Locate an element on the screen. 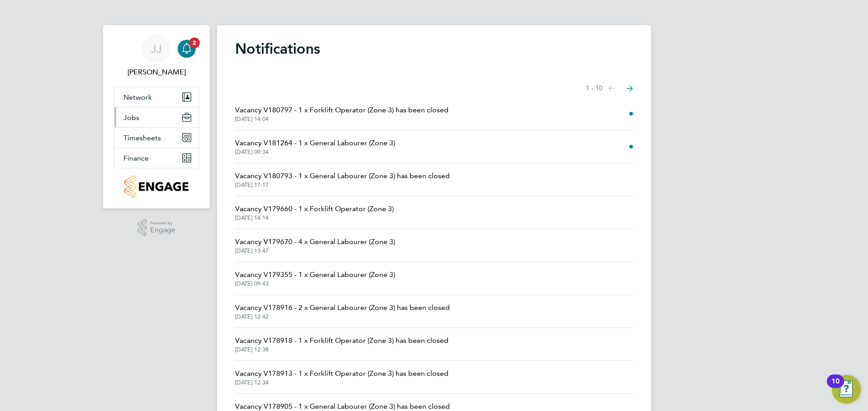 This screenshot has width=868, height=411. a: Go to home page is located at coordinates (157, 186).